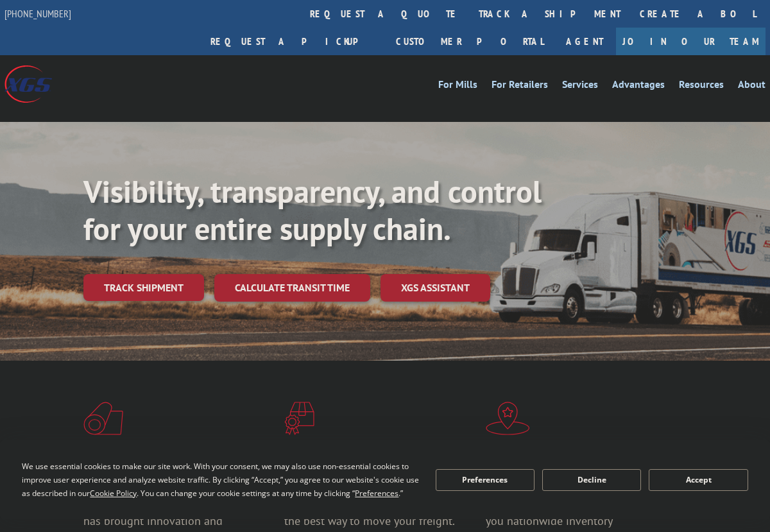 The height and width of the screenshot is (532, 770). What do you see at coordinates (457, 87) in the screenshot?
I see `a: For Mills` at bounding box center [457, 87].